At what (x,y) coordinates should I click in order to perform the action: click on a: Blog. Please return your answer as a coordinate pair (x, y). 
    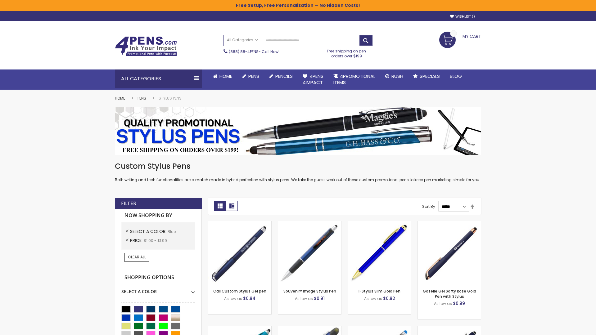
    Looking at the image, I should click on (455, 76).